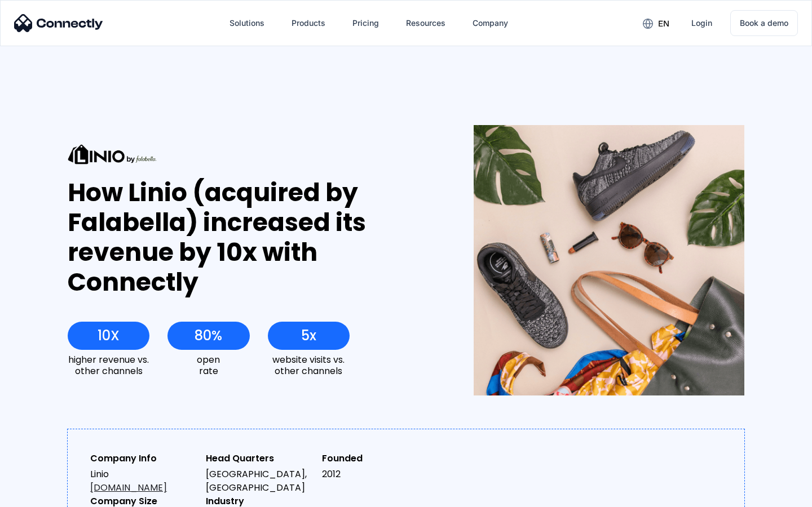  I want to click on div: Company Info, so click(143, 459).